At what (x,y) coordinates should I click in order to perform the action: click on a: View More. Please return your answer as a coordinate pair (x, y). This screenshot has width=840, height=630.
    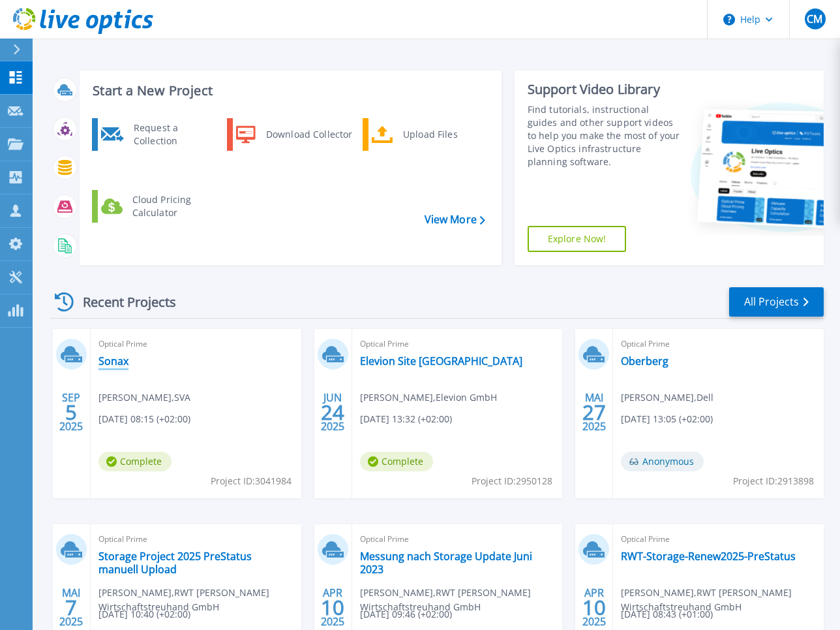
    Looking at the image, I should click on (455, 219).